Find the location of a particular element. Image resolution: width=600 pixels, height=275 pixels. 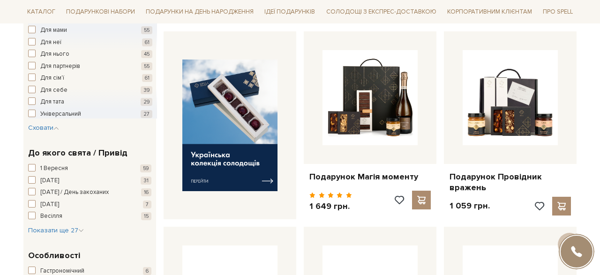

span: 59 is located at coordinates (146, 168).